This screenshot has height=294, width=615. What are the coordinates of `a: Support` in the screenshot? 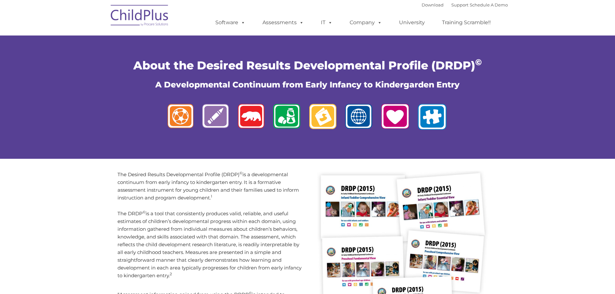 It's located at (459, 5).